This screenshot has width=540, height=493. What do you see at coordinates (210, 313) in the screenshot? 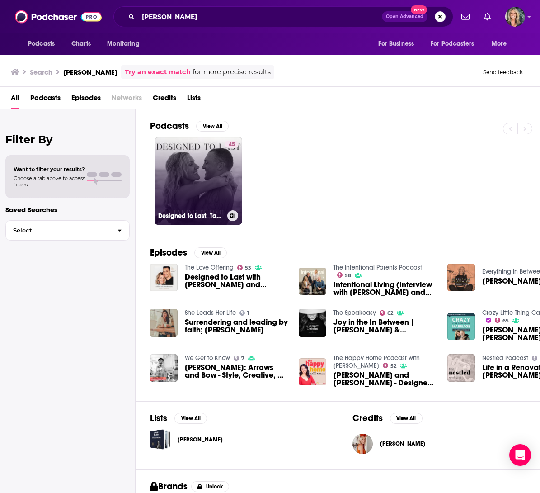
I see `a: She Leads Her Life` at bounding box center [210, 313].